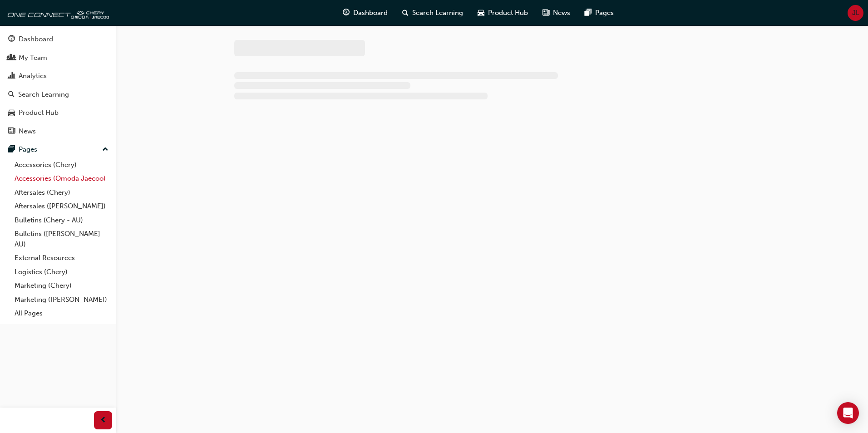  What do you see at coordinates (103, 420) in the screenshot?
I see `span: prev-icon` at bounding box center [103, 420].